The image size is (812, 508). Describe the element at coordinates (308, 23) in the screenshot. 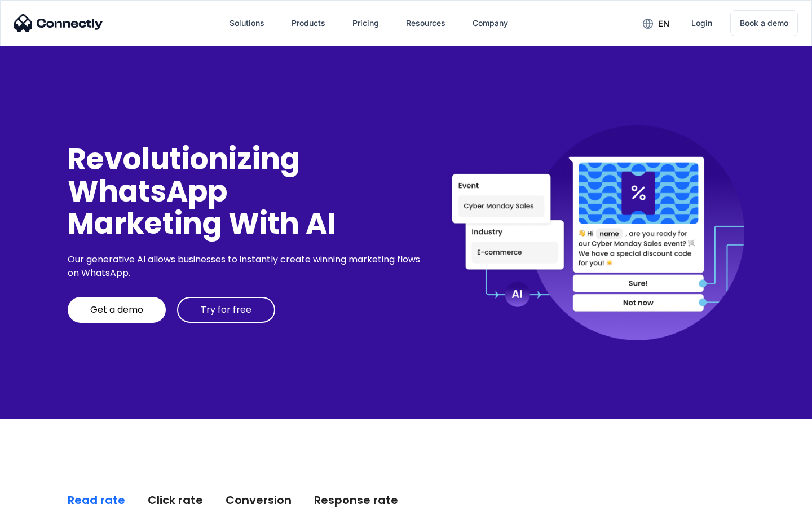

I see `div: Products` at that location.